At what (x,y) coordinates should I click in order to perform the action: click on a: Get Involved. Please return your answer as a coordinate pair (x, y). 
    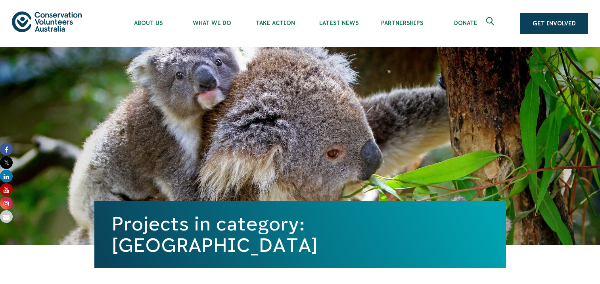
    Looking at the image, I should click on (554, 23).